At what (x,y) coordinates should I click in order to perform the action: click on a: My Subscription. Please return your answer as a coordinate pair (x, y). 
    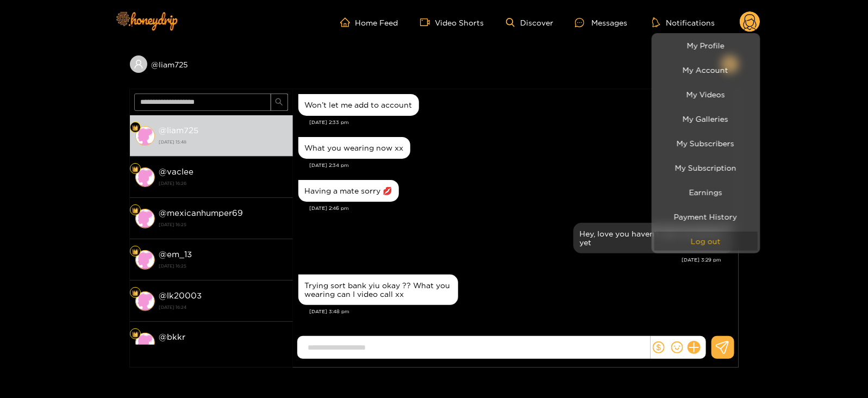
    Looking at the image, I should click on (706, 167).